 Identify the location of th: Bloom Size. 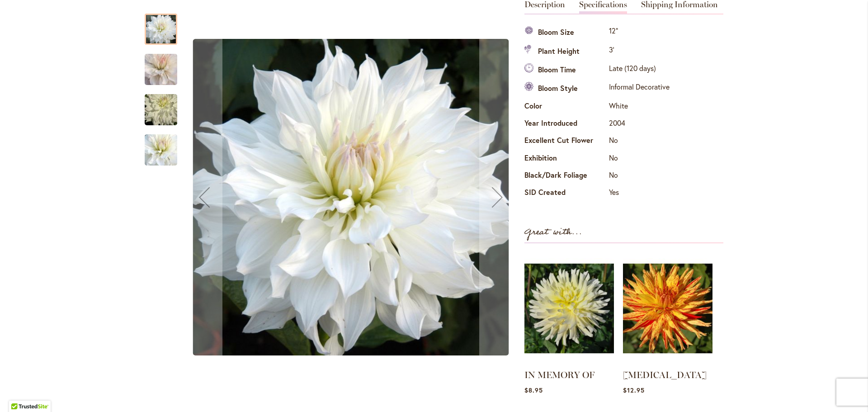
(566, 32).